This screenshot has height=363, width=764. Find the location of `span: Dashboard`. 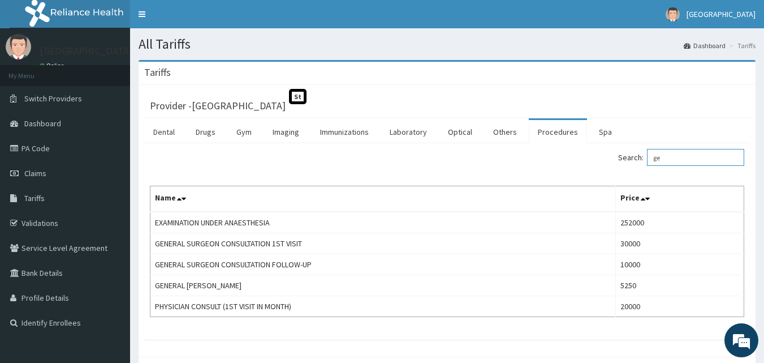

span: Dashboard is located at coordinates (42, 123).